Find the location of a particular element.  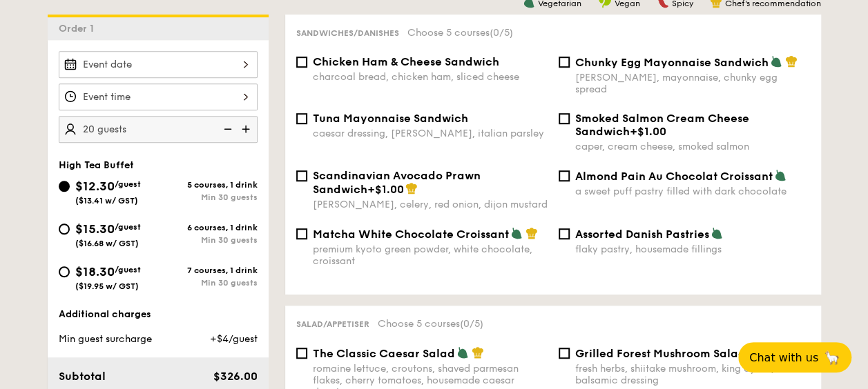

input: Assorted Danish Pastriesflaky pastry, housemade fillings is located at coordinates (564, 234).